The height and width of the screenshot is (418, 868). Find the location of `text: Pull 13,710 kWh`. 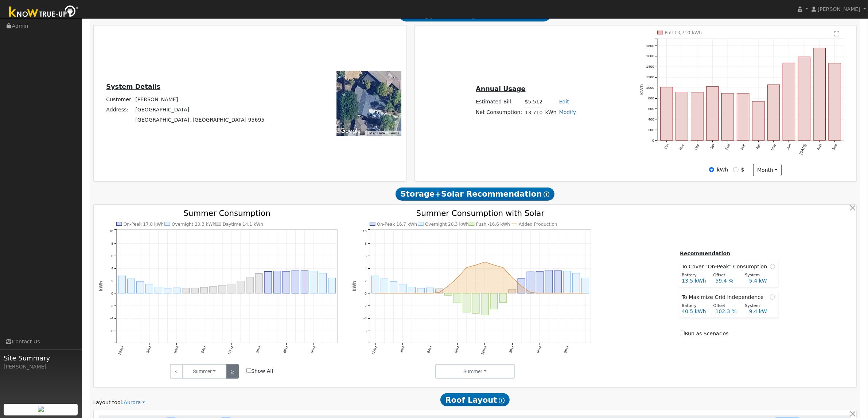

text: Pull 13,710 kWh is located at coordinates (683, 33).